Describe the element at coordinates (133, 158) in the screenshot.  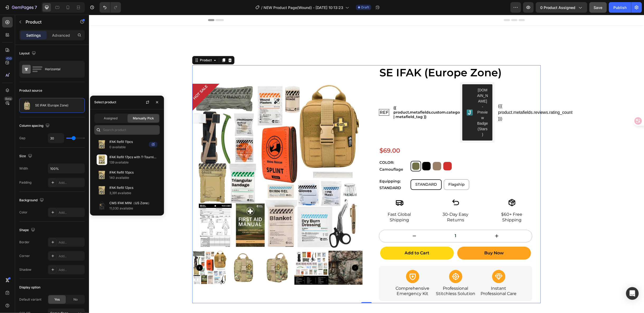
I see `p: IFAK Refill 17pcs with T-Tourniquet` at that location.